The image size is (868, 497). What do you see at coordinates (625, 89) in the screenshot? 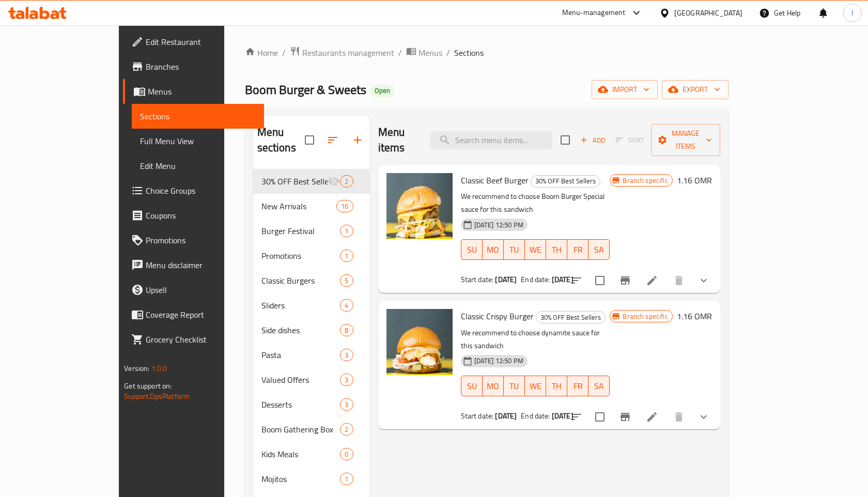
I see `span: import` at bounding box center [625, 89].